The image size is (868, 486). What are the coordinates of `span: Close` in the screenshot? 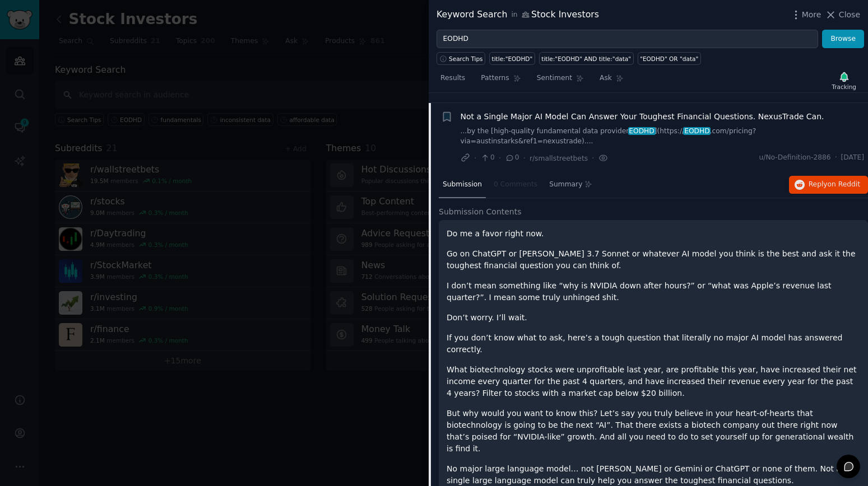 It's located at (849, 15).